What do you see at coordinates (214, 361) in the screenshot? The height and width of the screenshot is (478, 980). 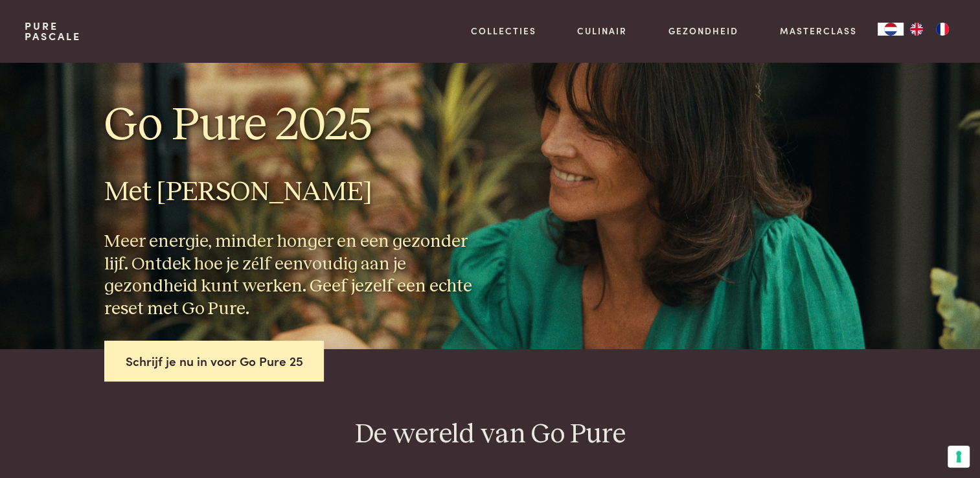 I see `a: Schrijf je nu in voor Go Pure 25` at bounding box center [214, 361].